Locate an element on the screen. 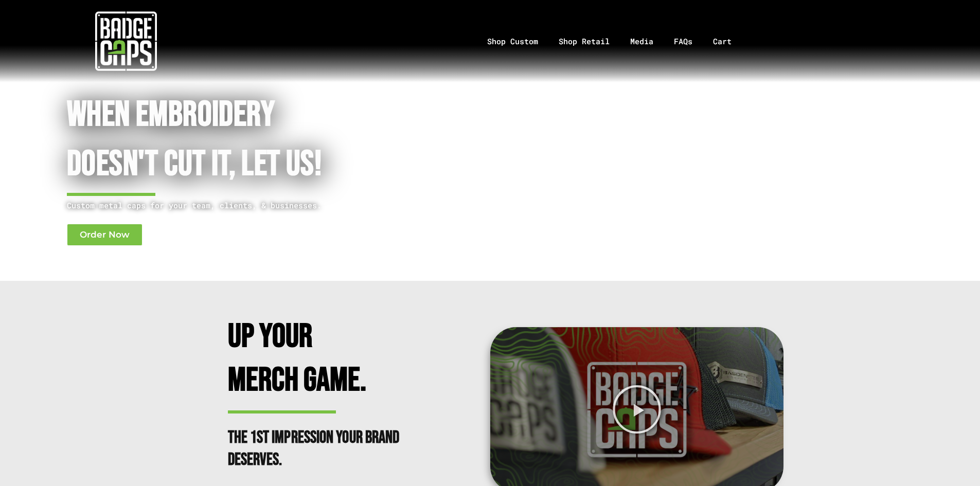 This screenshot has height=486, width=980. a: Order Now is located at coordinates (104, 235).